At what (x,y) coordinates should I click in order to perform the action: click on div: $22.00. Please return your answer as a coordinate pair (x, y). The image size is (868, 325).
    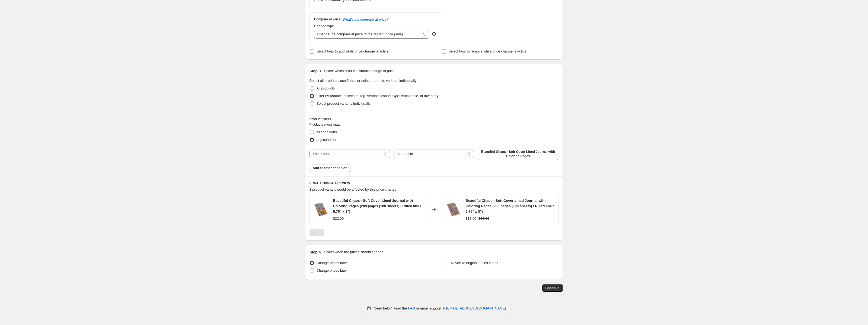
    Looking at the image, I should click on (339, 218).